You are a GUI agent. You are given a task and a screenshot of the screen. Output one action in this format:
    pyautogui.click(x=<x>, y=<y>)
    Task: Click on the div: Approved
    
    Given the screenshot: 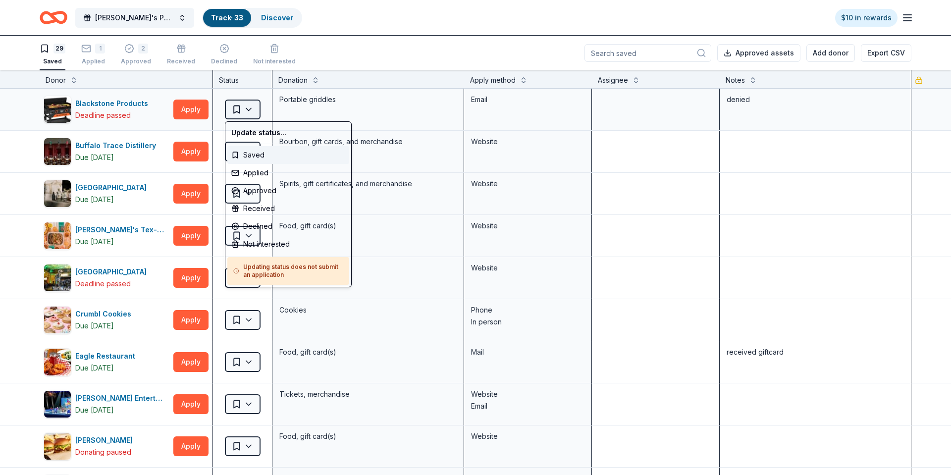 What is the action you would take?
    pyautogui.click(x=288, y=191)
    